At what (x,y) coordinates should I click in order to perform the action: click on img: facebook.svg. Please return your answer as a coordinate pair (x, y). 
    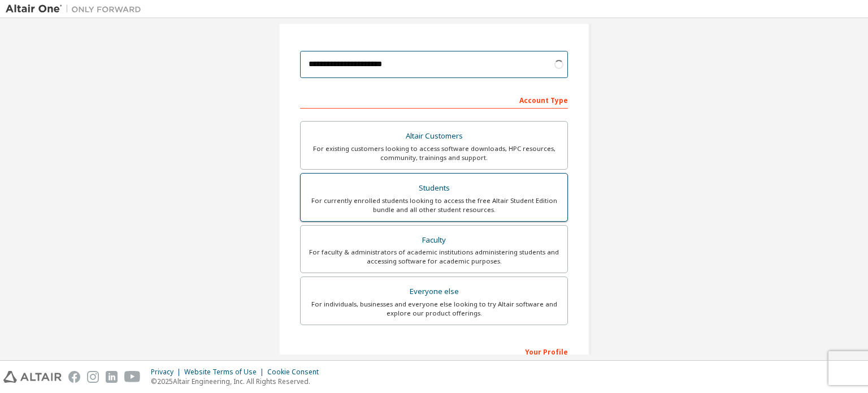
    Looking at the image, I should click on (74, 377).